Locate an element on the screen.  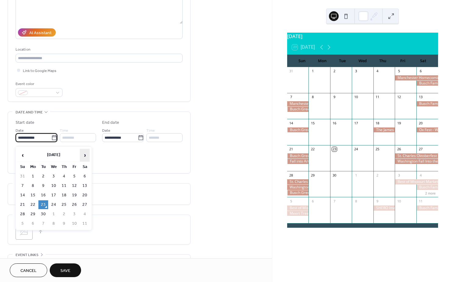
div: 2 is located at coordinates (334, 71).